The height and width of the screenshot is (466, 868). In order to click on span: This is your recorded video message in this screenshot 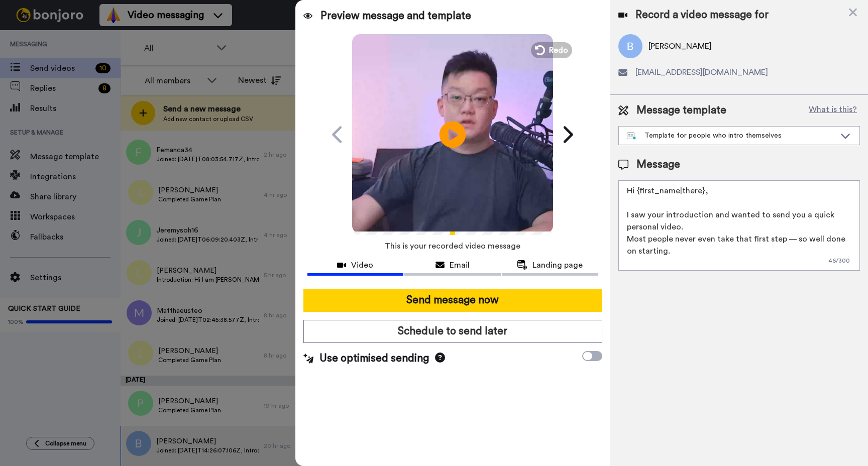, I will do `click(453, 246)`.